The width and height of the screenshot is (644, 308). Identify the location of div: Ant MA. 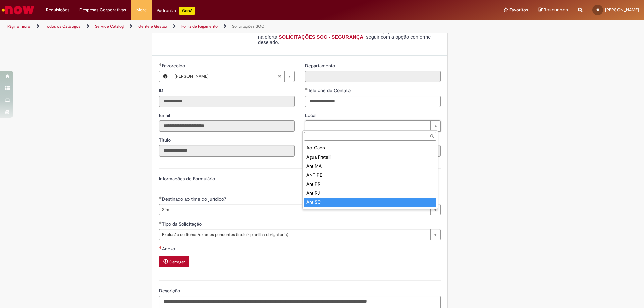
(370, 166).